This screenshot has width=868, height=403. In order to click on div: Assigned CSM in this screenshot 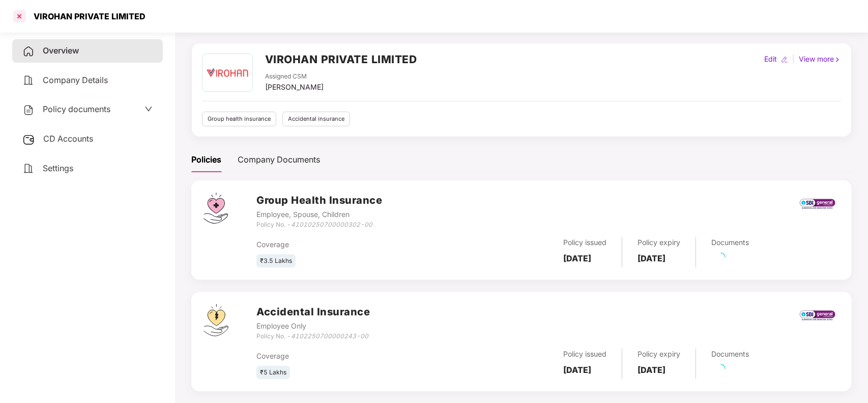, I will do `click(294, 76)`.